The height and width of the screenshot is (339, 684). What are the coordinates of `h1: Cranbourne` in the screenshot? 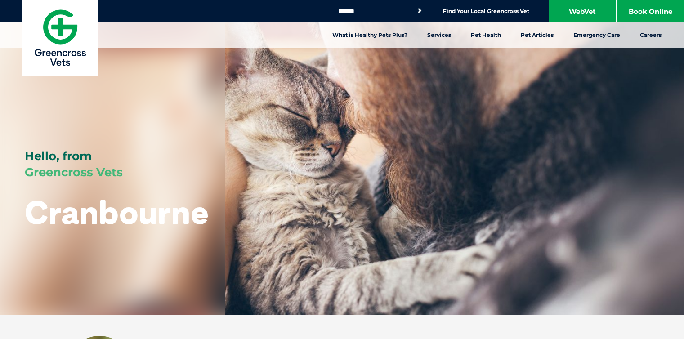 It's located at (117, 212).